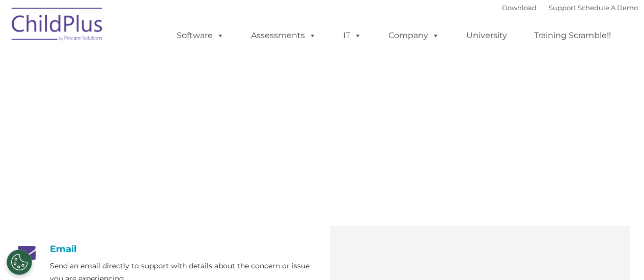 Image resolution: width=644 pixels, height=280 pixels. I want to click on button: Cookies Settings, so click(19, 263).